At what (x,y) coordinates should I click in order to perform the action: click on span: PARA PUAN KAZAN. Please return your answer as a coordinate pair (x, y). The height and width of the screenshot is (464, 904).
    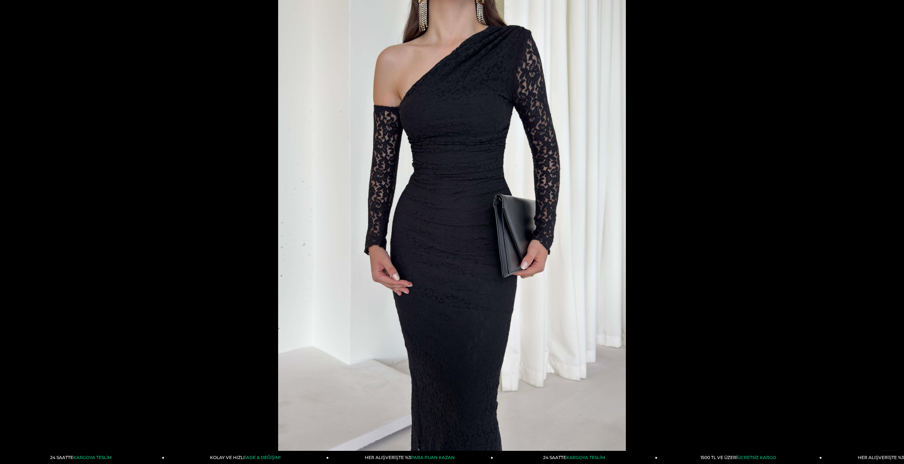
    Looking at the image, I should click on (433, 457).